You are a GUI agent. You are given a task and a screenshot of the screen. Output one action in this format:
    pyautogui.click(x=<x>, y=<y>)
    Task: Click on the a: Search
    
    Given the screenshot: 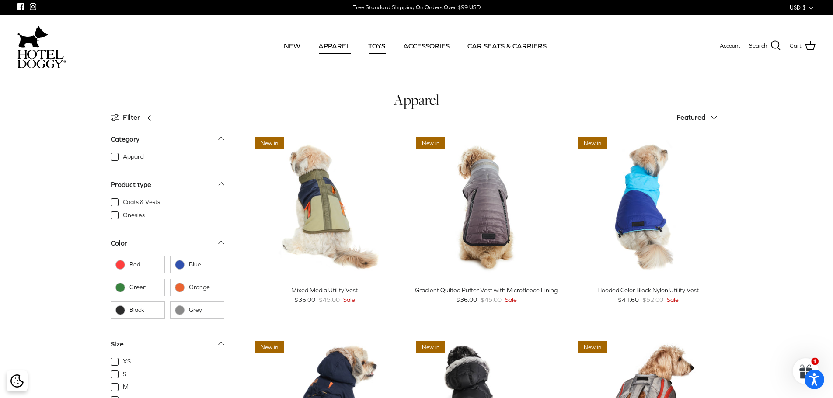 What is the action you would take?
    pyautogui.click(x=765, y=46)
    